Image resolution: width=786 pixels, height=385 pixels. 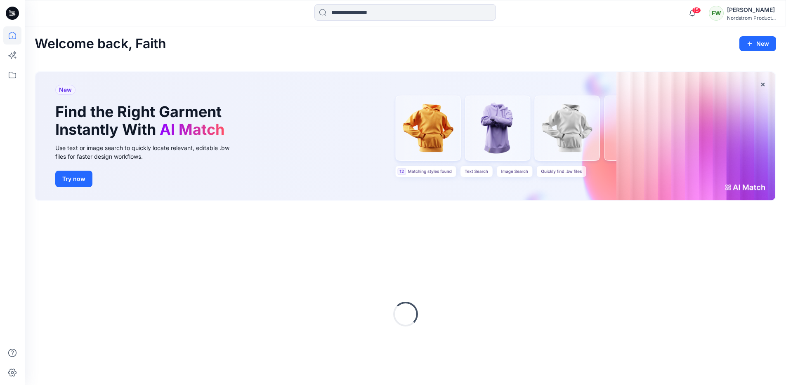 I want to click on span: New, so click(x=65, y=90).